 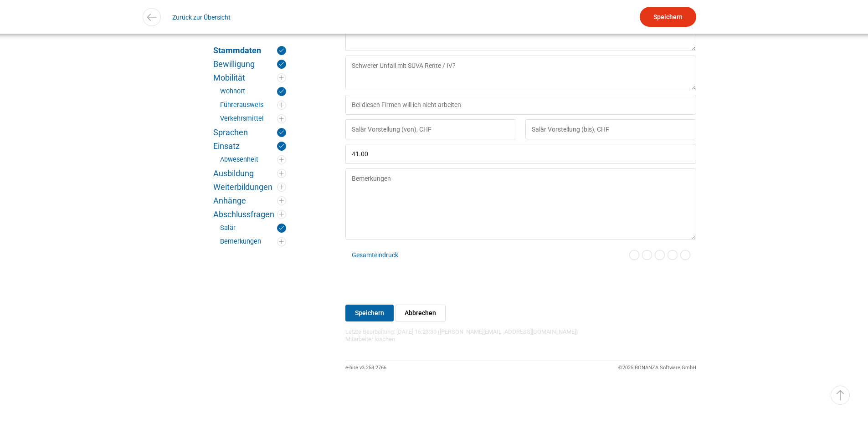 I want to click on a: Anhänge, so click(x=250, y=201).